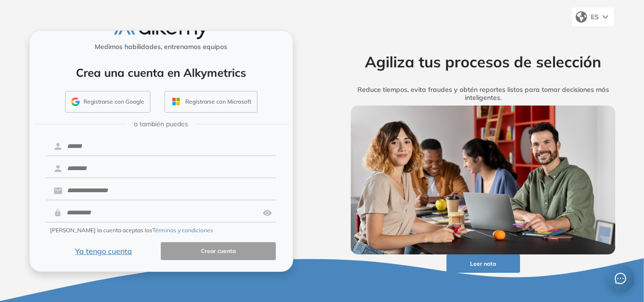  Describe the element at coordinates (75, 102) in the screenshot. I see `img: GMAIL_ICON` at that location.